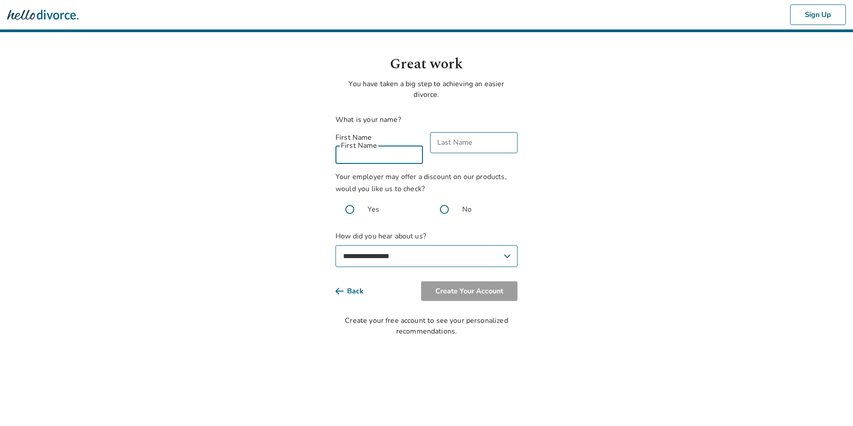 Image resolution: width=853 pixels, height=426 pixels. Describe the element at coordinates (427, 326) in the screenshot. I see `div: Create your free account to see your personalized recommendations.` at that location.